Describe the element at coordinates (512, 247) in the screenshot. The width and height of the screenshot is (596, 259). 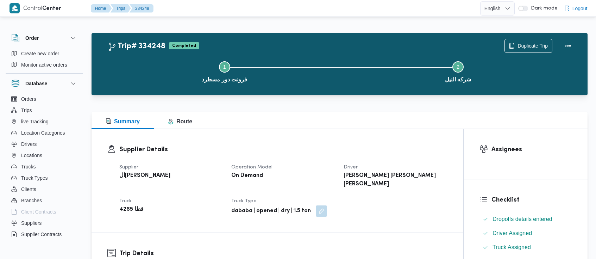
I see `span: Truck Assigned` at that location.